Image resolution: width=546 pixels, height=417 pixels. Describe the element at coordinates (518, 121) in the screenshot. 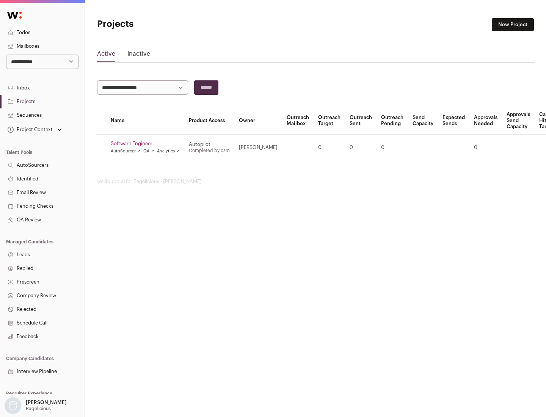

I see `th: Approvals Send Capacity` at that location.